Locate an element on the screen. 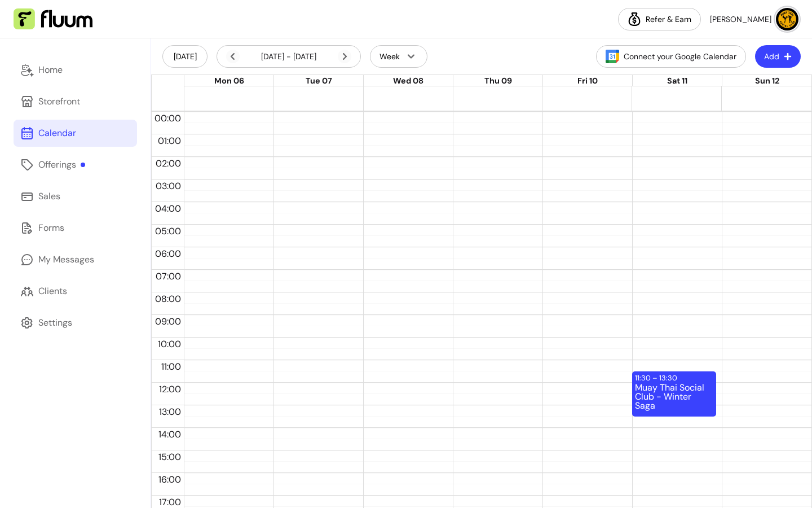 Image resolution: width=812 pixels, height=508 pixels. span: 02:00 is located at coordinates (168, 163).